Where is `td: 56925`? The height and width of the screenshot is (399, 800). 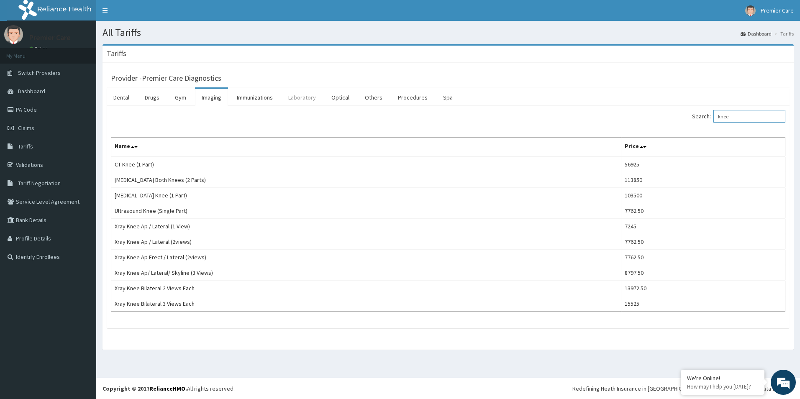
td: 56925 is located at coordinates (703, 164).